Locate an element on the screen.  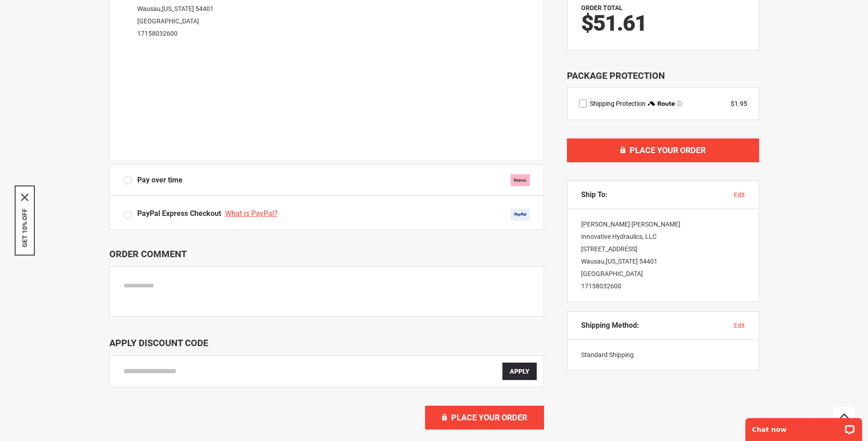
span: Standard Shipping is located at coordinates (608, 354).